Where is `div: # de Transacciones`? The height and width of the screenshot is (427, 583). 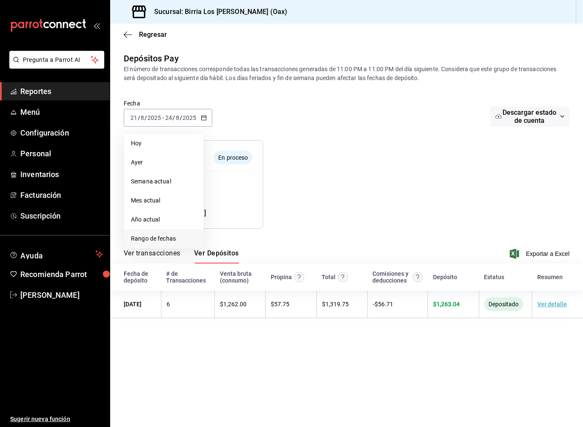
div: # de Transacciones is located at coordinates (188, 277).